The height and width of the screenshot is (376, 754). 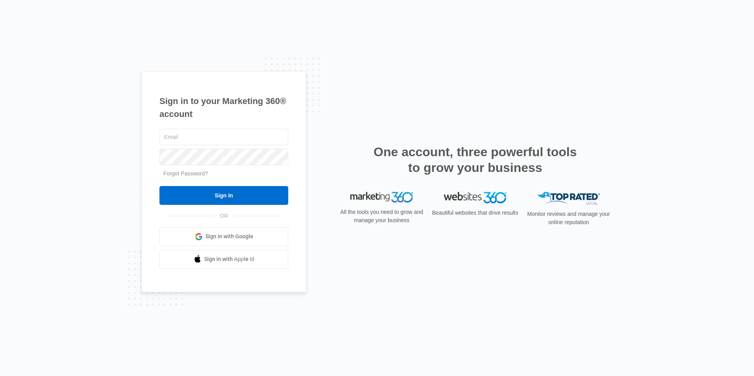 What do you see at coordinates (229, 259) in the screenshot?
I see `span: Sign in with Apple Id` at bounding box center [229, 259].